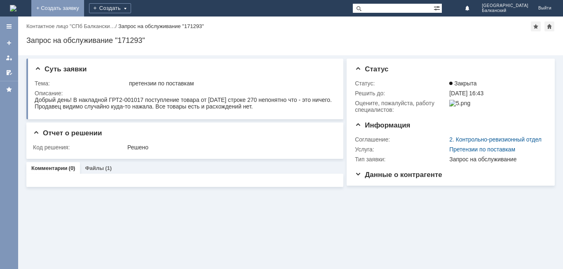 Image resolution: width=563 pixels, height=269 pixels. What do you see at coordinates (371, 69) in the screenshot?
I see `span: Статус` at bounding box center [371, 69].